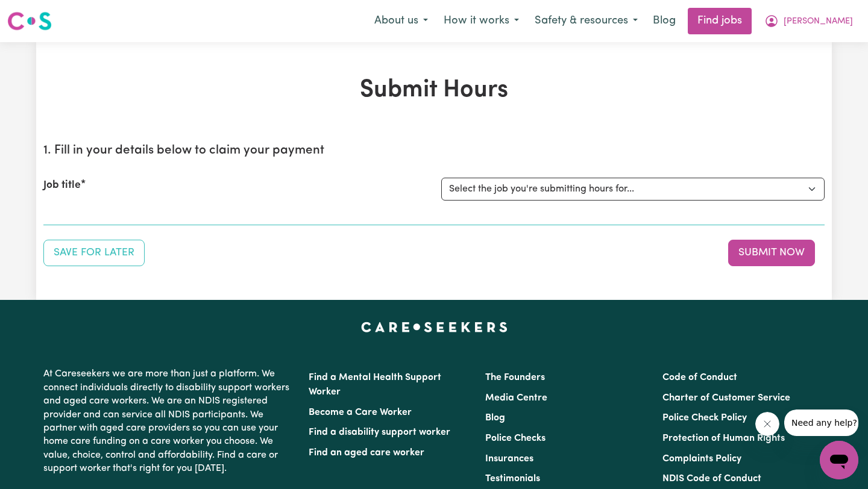 The height and width of the screenshot is (489, 868). Describe the element at coordinates (367, 453) in the screenshot. I see `a: Find an aged care worker` at that location.